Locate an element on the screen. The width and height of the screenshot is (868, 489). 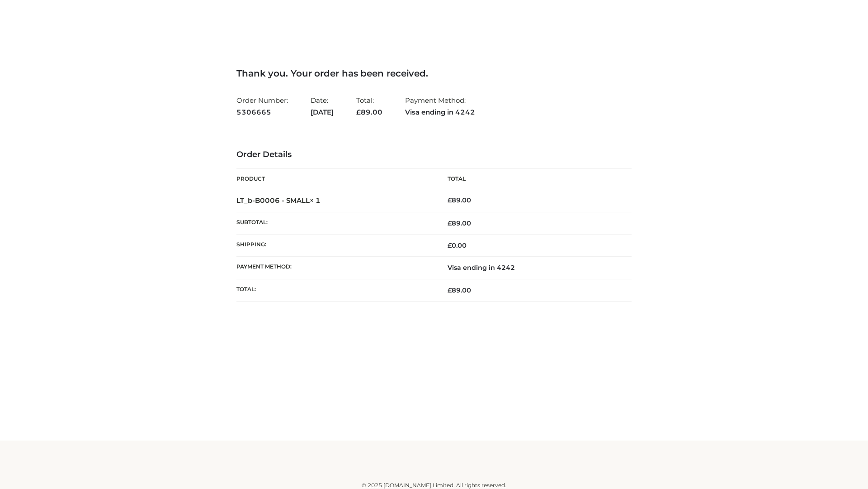
th: Subtotal: is located at coordinates (335, 223).